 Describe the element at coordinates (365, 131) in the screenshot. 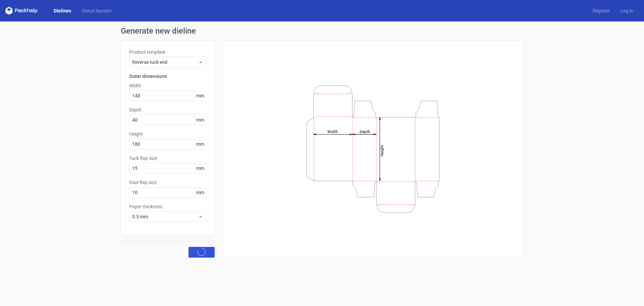

I see `tspan: Depth` at that location.